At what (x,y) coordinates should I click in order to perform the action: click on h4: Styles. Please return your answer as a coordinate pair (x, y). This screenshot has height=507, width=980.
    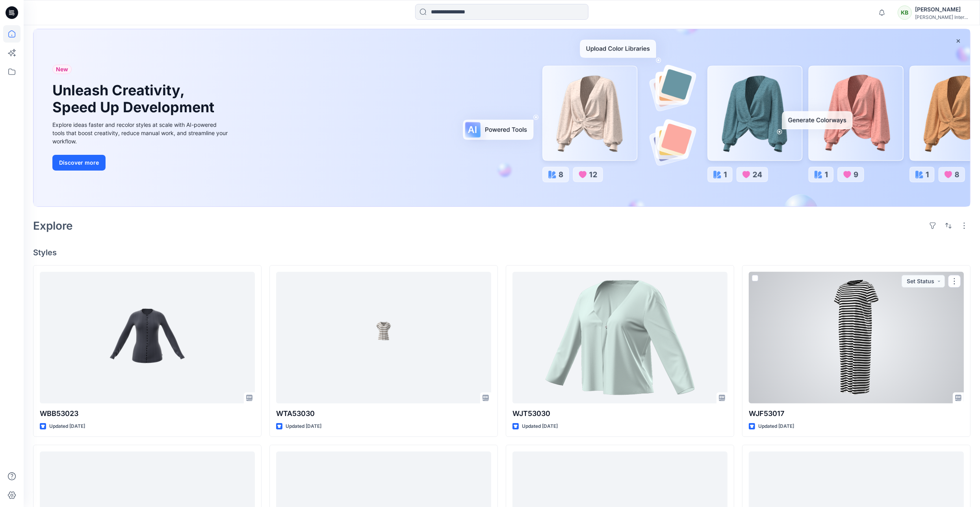
    Looking at the image, I should click on (502, 253).